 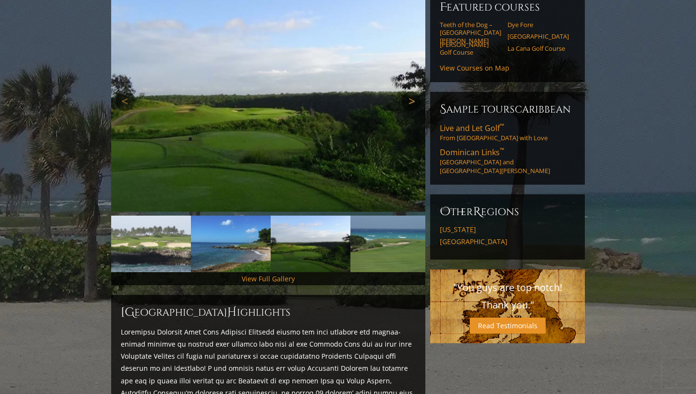 What do you see at coordinates (507, 212) in the screenshot?
I see `h6: ther egions` at bounding box center [507, 212].